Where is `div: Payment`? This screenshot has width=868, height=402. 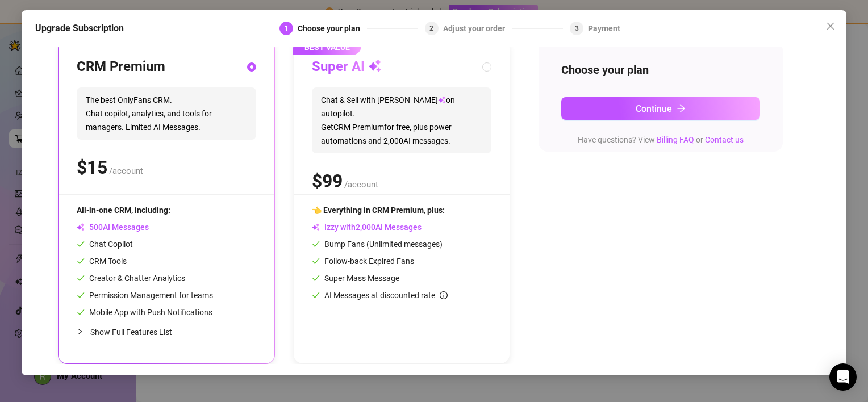
div: Payment is located at coordinates (604, 28).